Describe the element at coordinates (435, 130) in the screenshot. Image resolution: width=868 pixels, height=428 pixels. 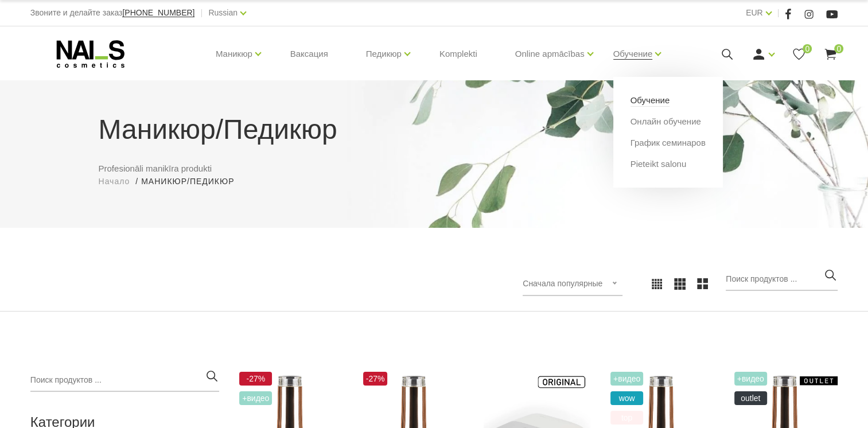
I see `h1: Маникюр/Педикюр` at that location.